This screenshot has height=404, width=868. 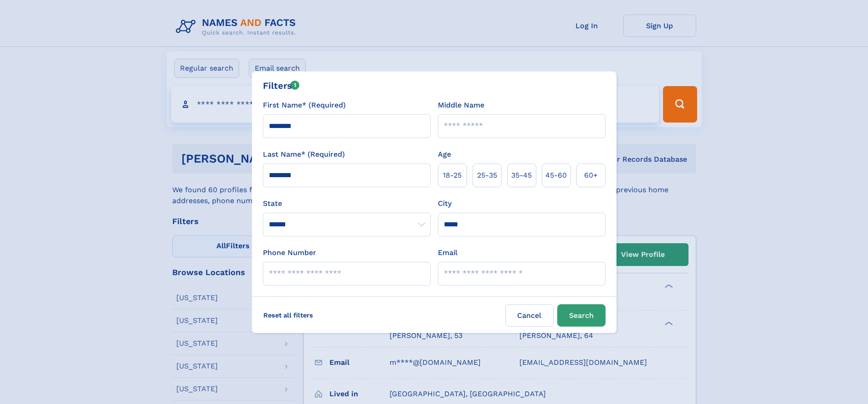 I want to click on span: 60+, so click(x=591, y=175).